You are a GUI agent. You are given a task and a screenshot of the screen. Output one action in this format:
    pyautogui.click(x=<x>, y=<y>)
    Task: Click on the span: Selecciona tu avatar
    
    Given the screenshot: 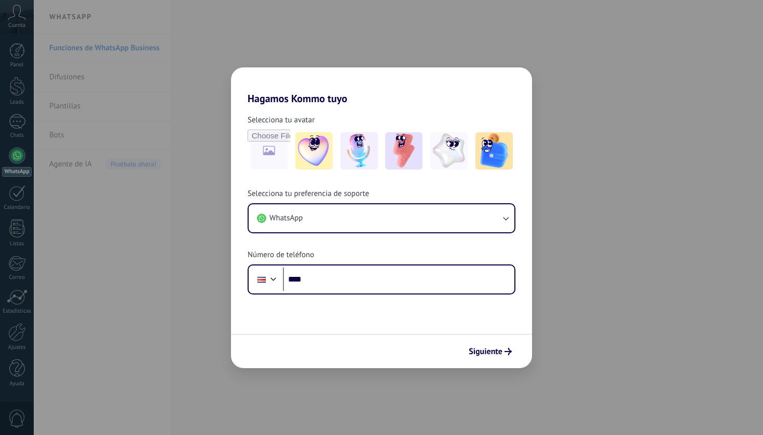 What is the action you would take?
    pyautogui.click(x=281, y=120)
    